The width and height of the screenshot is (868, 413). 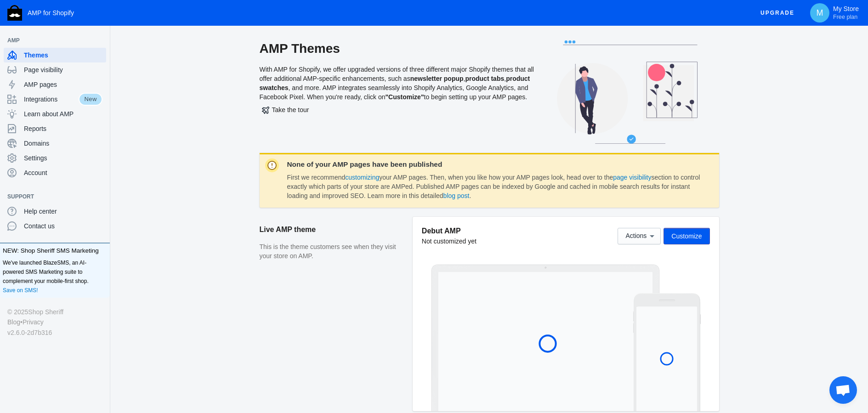 What do you see at coordinates (686, 236) in the screenshot?
I see `button: Customize` at bounding box center [686, 236].